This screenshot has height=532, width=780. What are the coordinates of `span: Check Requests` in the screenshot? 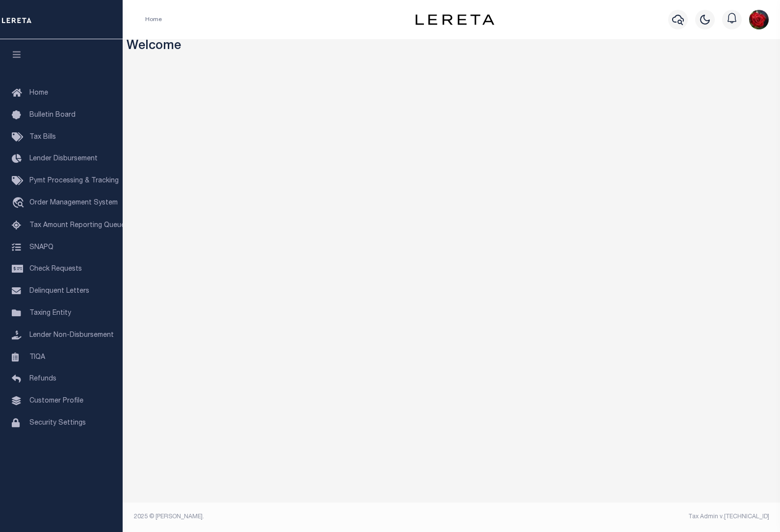 It's located at (55, 270).